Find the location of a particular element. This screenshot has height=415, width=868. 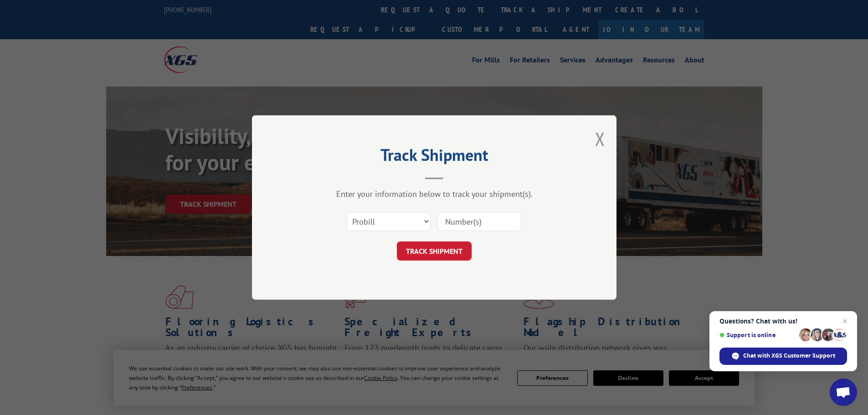

input: Number(s) is located at coordinates (479, 221).